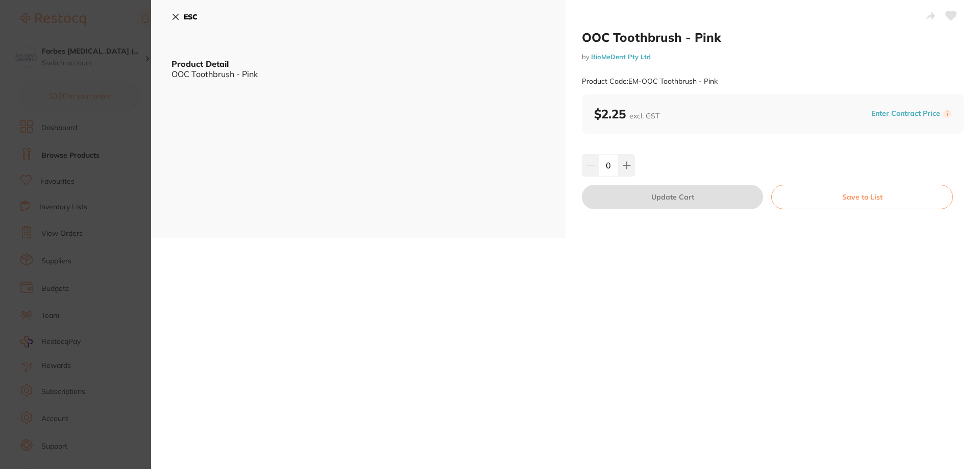  I want to click on button: Enter Contract Price, so click(905, 113).